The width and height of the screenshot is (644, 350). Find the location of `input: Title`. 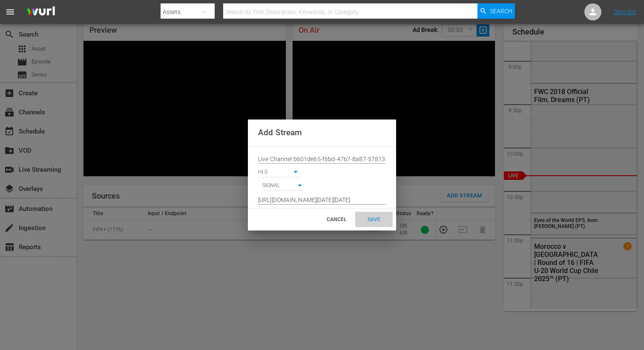

input: Title is located at coordinates (322, 159).